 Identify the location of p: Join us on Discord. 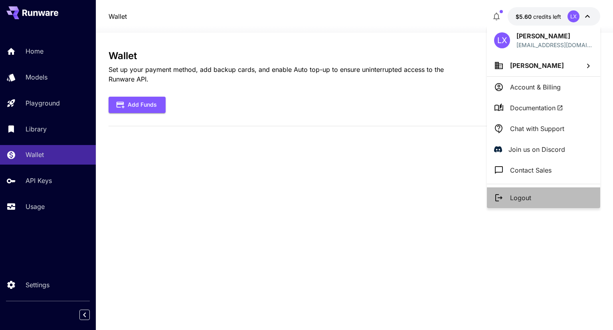
(537, 149).